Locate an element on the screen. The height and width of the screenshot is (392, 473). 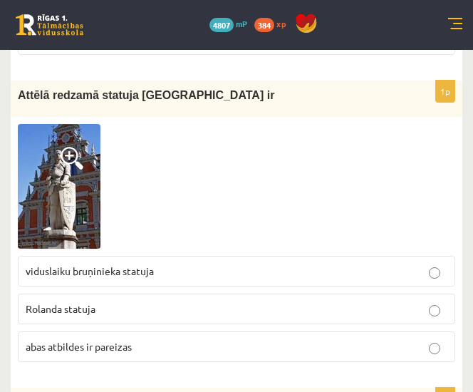
input: viduslaiku bruņinieka statuja is located at coordinates (435, 273).